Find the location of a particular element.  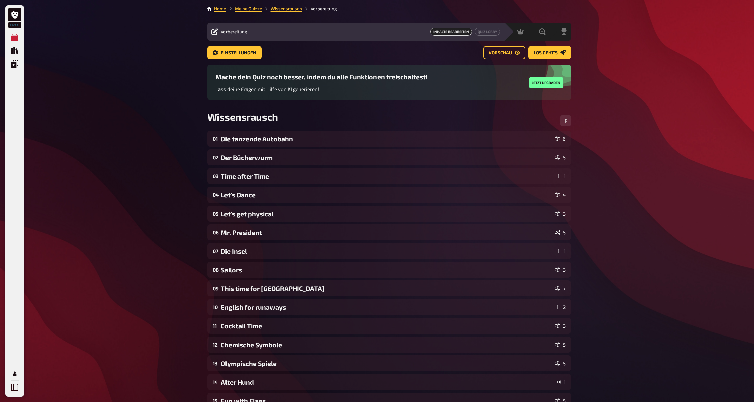

div: 03 is located at coordinates (216, 176).